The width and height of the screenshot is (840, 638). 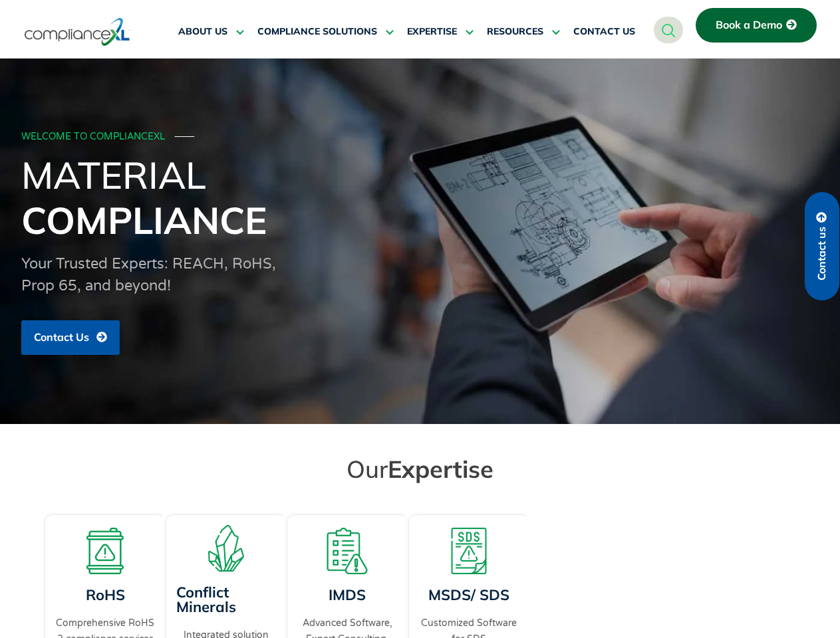 What do you see at coordinates (143, 220) in the screenshot?
I see `span: Compliance` at bounding box center [143, 220].